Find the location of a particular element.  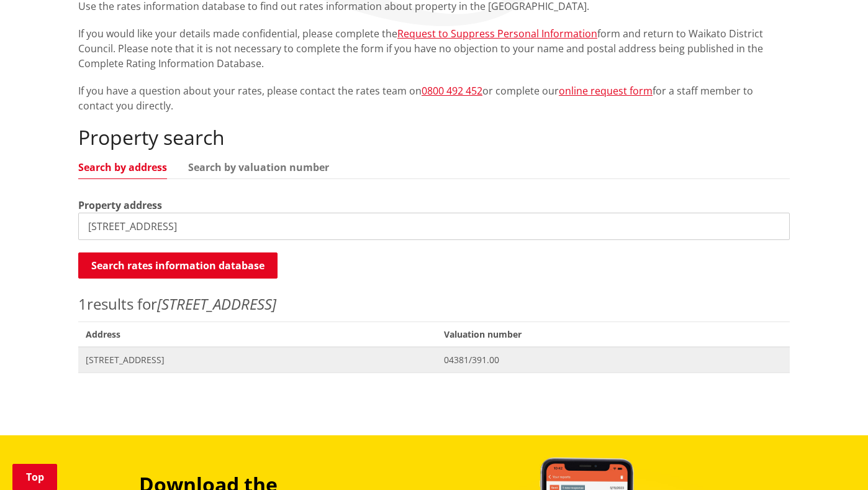

a: online request form is located at coordinates (606, 90).